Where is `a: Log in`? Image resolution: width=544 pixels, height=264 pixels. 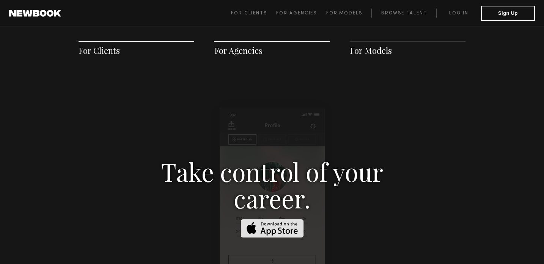
a: Log in is located at coordinates (458, 13).